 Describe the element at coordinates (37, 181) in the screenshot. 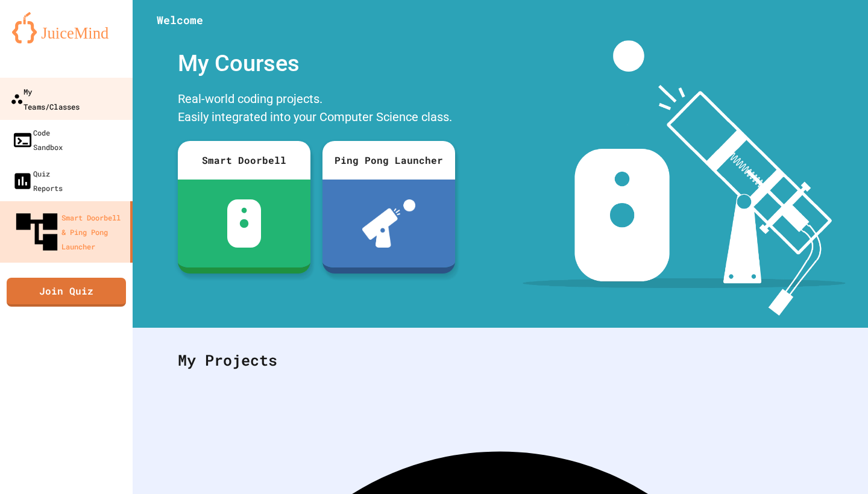

I see `div: Quiz Reports` at that location.